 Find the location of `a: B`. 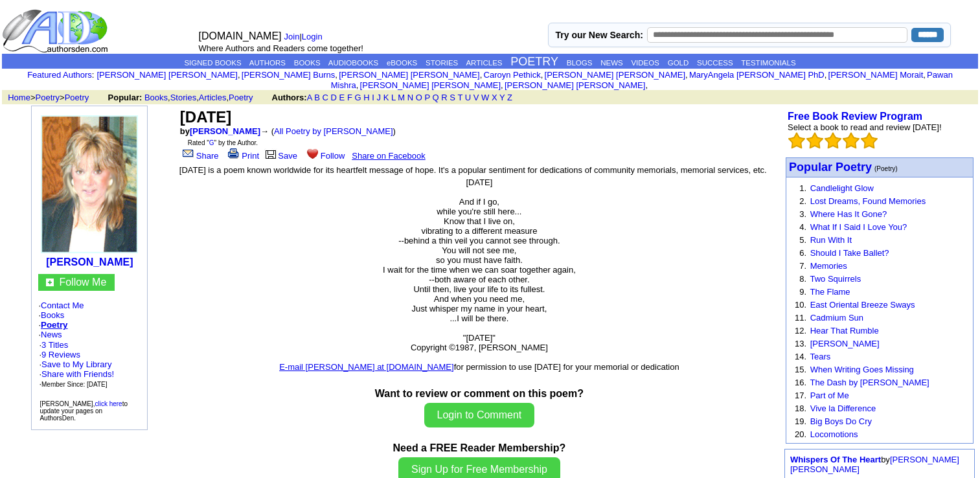

a: B is located at coordinates (317, 97).